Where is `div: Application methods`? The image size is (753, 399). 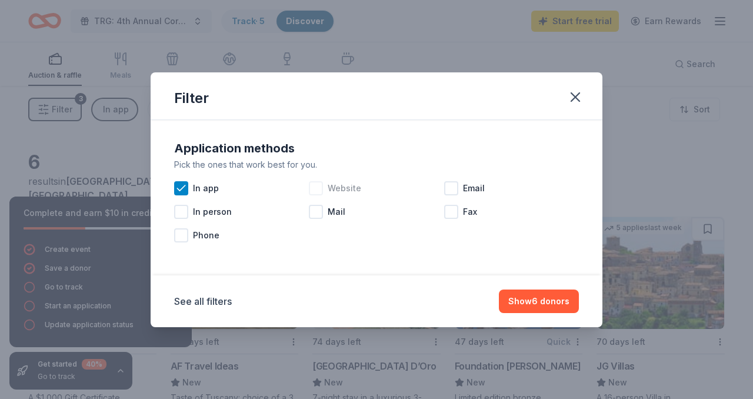
div: Application methods is located at coordinates (376, 148).